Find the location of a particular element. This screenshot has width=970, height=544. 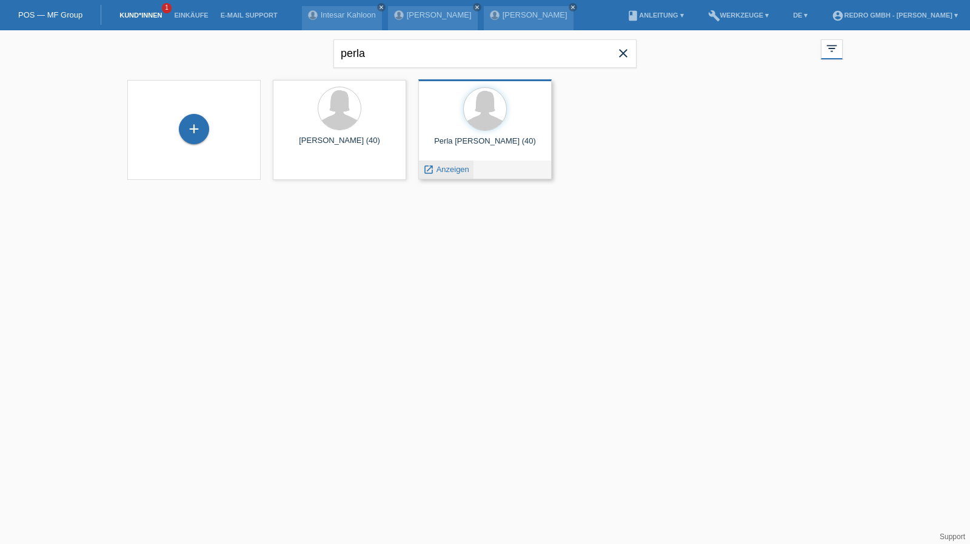

a: Support is located at coordinates (952, 537).